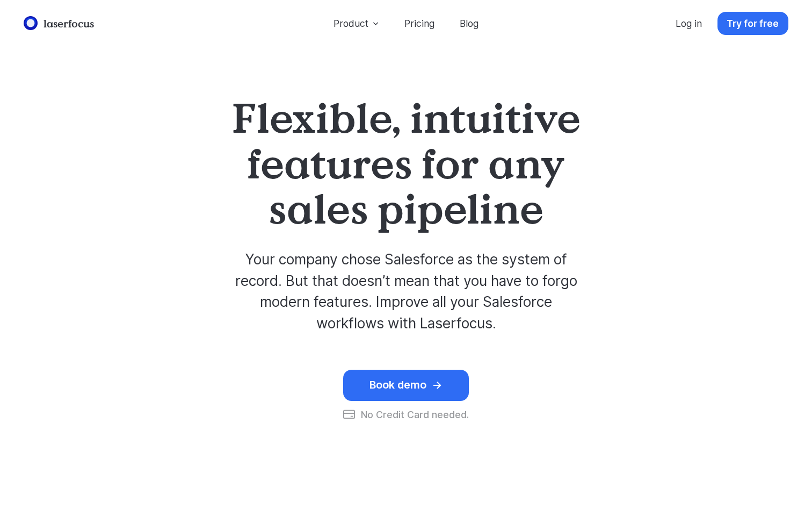 This screenshot has width=812, height=510. Describe the element at coordinates (753, 23) in the screenshot. I see `a: Try for free` at that location.